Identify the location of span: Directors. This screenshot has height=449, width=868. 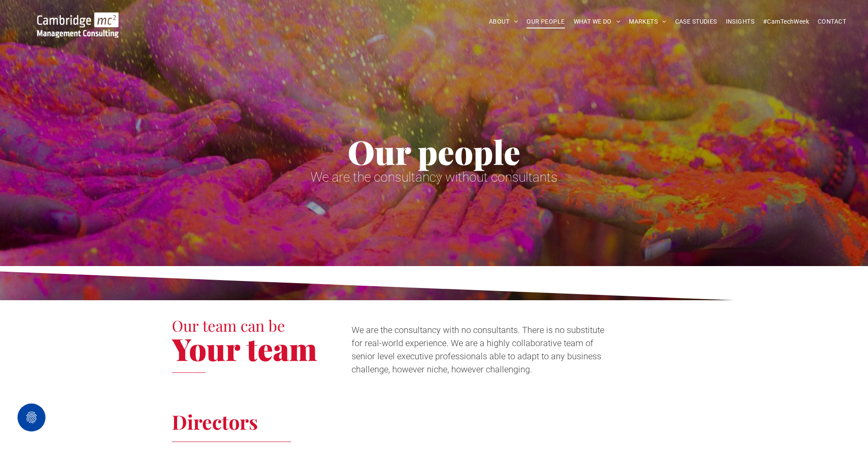
(215, 422).